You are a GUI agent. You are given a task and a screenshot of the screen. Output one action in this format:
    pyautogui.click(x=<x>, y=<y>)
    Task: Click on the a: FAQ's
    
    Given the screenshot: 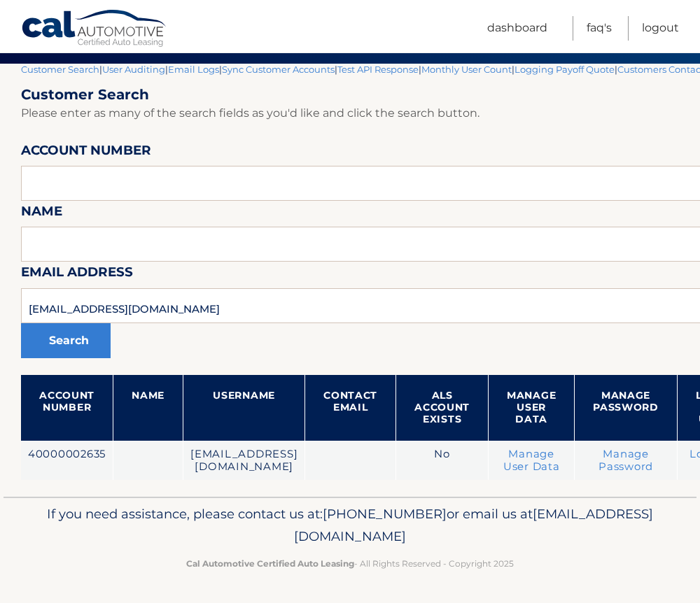 What is the action you would take?
    pyautogui.click(x=599, y=28)
    